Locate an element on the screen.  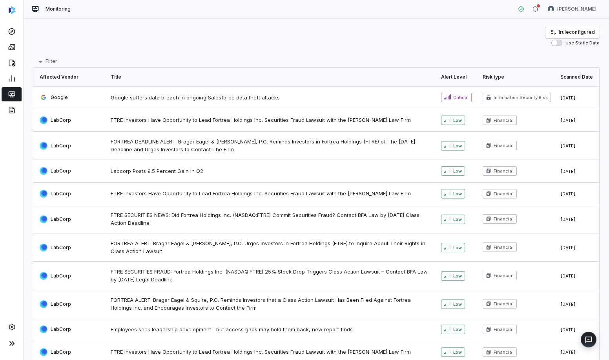
button: Filter is located at coordinates (48, 61).